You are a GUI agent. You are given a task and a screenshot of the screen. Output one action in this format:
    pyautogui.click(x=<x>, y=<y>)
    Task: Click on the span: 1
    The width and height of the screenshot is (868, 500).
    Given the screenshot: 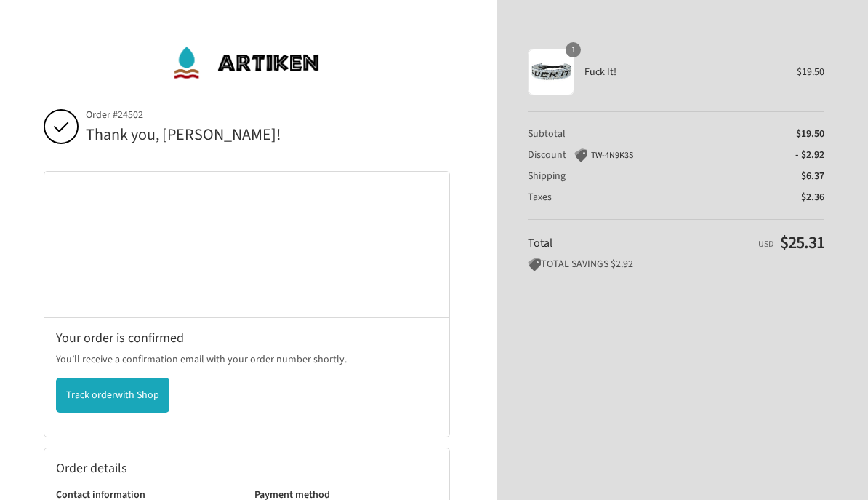 What is the action you would take?
    pyautogui.click(x=573, y=50)
    